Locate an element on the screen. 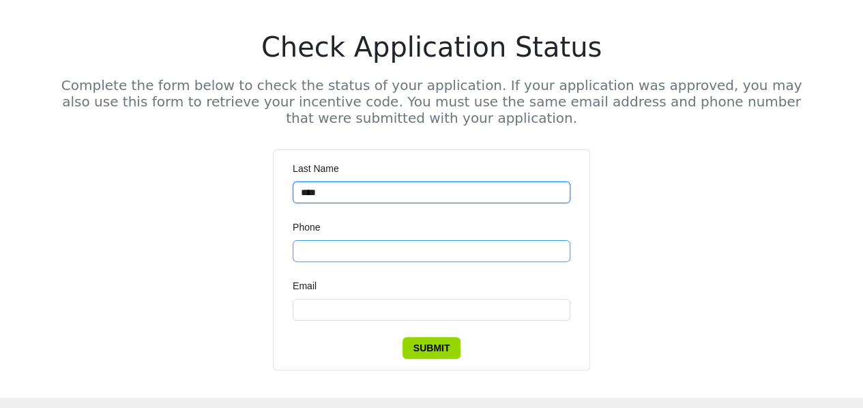  span: Submit is located at coordinates (432, 348).